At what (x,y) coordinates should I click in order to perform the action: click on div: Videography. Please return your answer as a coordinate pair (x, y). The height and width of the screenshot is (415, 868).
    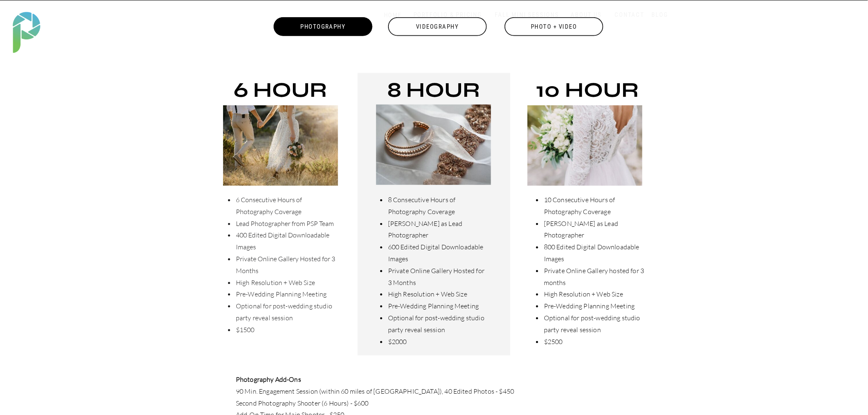
    Looking at the image, I should click on (437, 27).